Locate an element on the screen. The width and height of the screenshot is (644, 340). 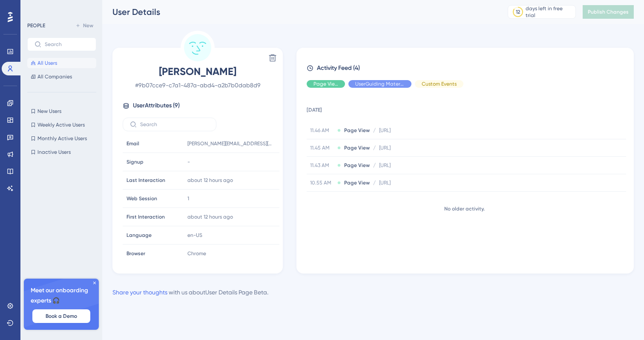
span: UserGuiding Material is located at coordinates (380, 84).